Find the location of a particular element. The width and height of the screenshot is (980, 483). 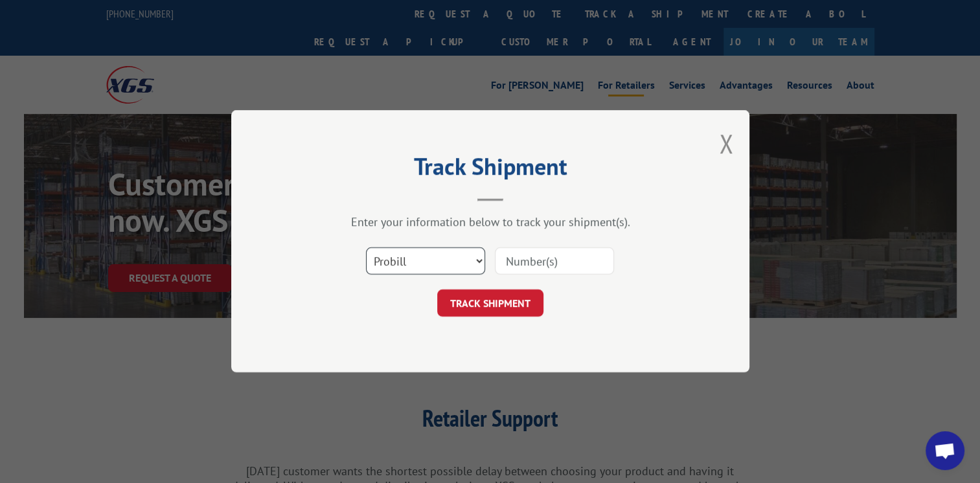

button: Close modal is located at coordinates (726, 143).